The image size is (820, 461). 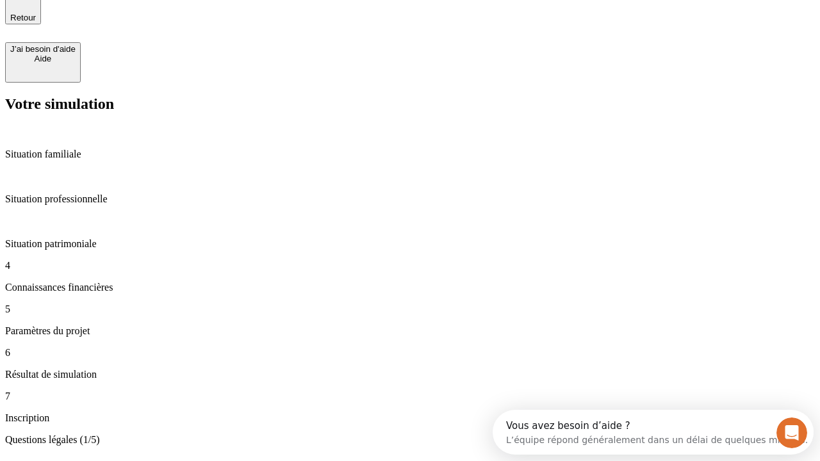 I want to click on div: L’équipe répond généralement dans un délai de quelques minutes., so click(x=164, y=28).